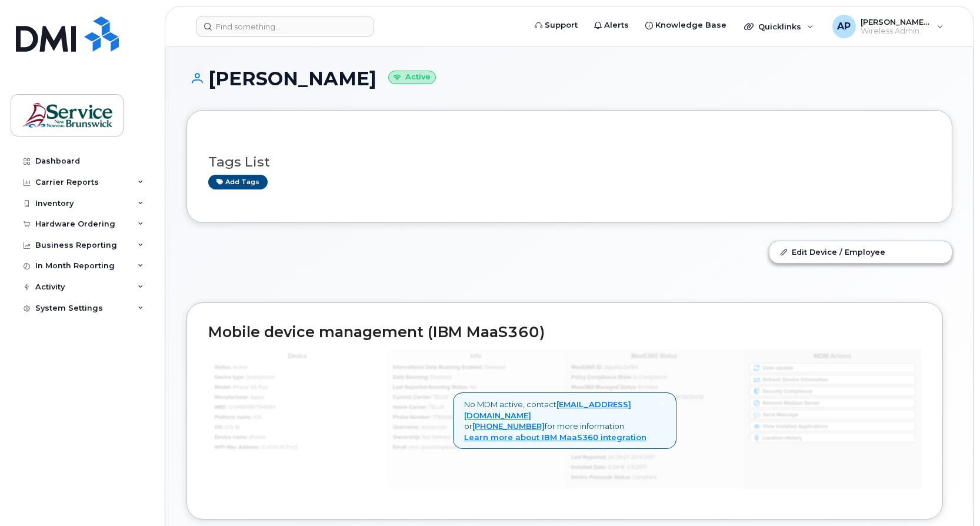 This screenshot has width=980, height=526. I want to click on a: Learn more about IBM MaaS360 integration, so click(555, 437).